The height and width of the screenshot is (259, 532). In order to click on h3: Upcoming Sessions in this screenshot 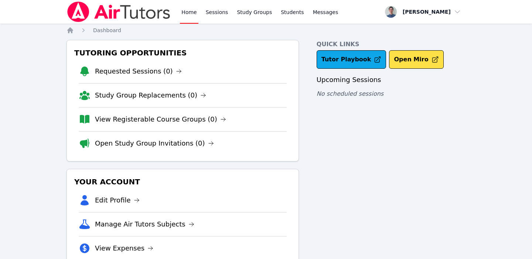, I will do `click(391, 80)`.